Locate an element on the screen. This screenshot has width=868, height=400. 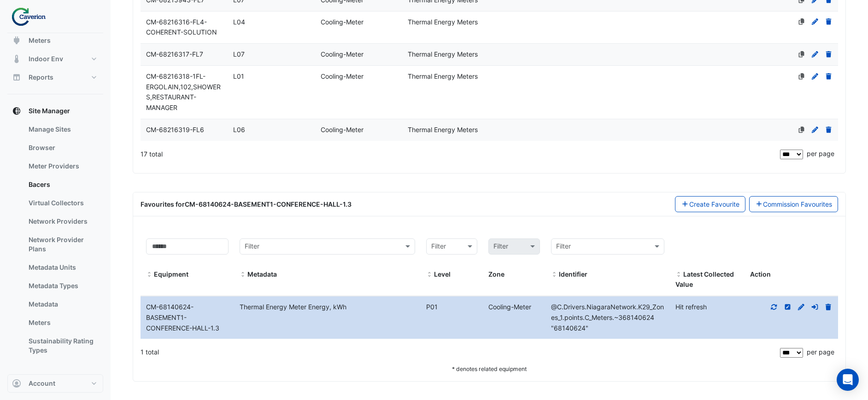
a: Metadata Types is located at coordinates (62, 286).